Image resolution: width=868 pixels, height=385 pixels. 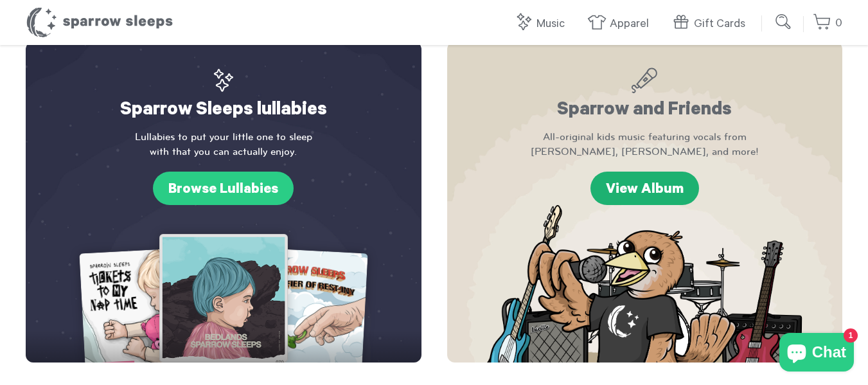 I want to click on a: Music, so click(x=543, y=24).